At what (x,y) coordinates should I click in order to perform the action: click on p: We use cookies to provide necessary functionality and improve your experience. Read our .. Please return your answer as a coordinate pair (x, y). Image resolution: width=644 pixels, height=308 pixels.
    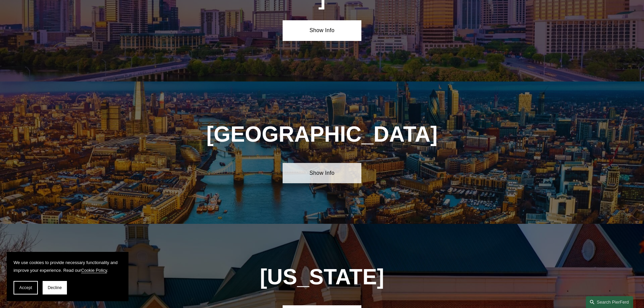
    Looking at the image, I should click on (67, 267).